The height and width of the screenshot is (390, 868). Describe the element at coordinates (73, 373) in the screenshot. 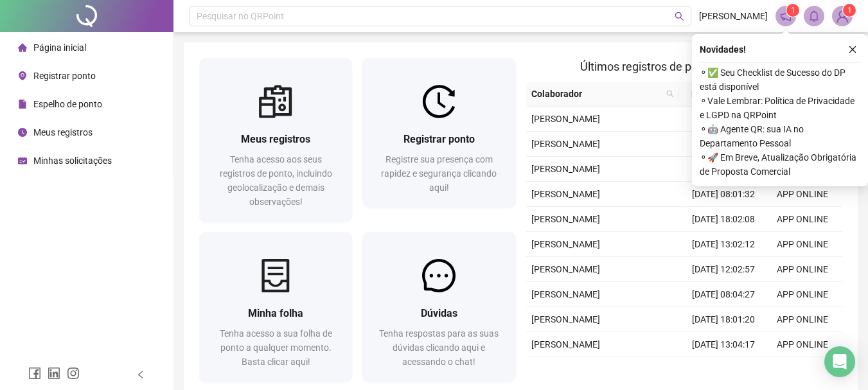

I see `span: instagram` at that location.